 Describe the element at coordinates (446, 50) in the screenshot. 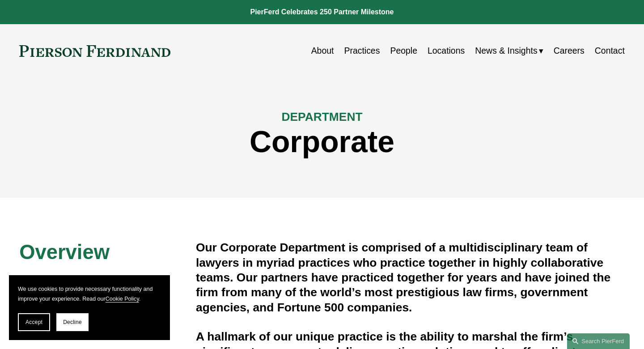

I see `a: Locations` at that location.